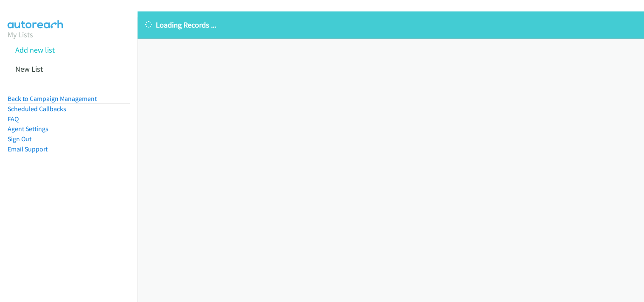 This screenshot has height=302, width=644. Describe the element at coordinates (390, 25) in the screenshot. I see `p: Loading Records ...` at that location.